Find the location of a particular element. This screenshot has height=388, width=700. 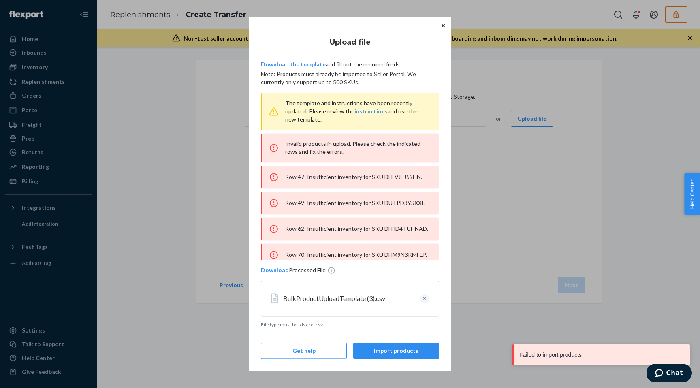

div: Row 47: Insufficient inventory for SKU DFEVJEJ59HN. is located at coordinates (350, 177).